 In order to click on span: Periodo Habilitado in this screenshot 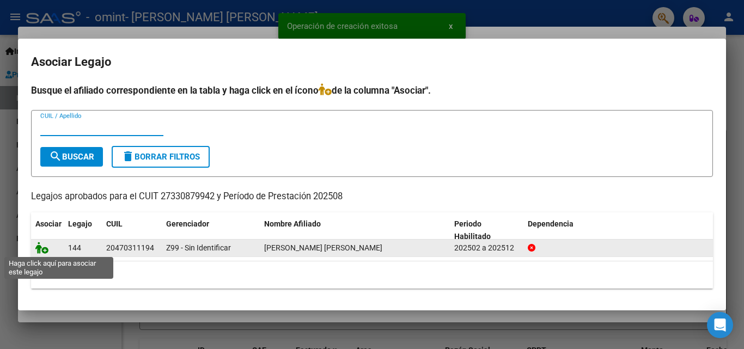, I will do `click(472, 230)`.